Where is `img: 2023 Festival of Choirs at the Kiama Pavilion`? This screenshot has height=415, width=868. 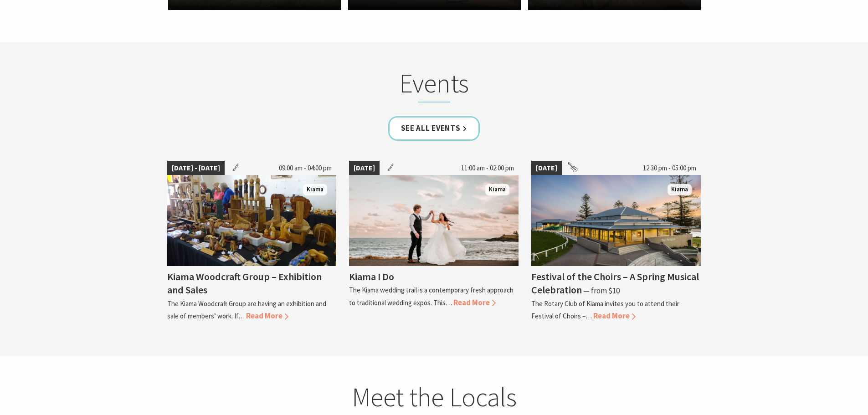
img: 2023 Festival of Choirs at the Kiama Pavilion is located at coordinates (616, 220).